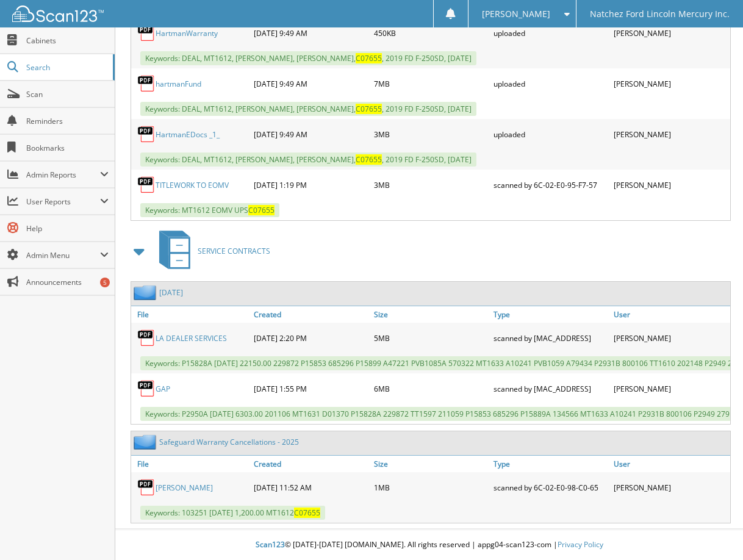  Describe the element at coordinates (229, 442) in the screenshot. I see `a: Safeguard Warranty Cancellations - 2025` at that location.